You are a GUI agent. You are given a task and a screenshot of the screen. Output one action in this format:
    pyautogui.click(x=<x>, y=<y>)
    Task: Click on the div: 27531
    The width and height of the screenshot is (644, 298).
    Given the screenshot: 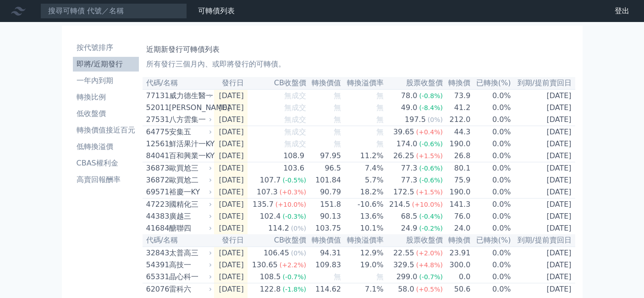 What is the action you would take?
    pyautogui.click(x=157, y=120)
    